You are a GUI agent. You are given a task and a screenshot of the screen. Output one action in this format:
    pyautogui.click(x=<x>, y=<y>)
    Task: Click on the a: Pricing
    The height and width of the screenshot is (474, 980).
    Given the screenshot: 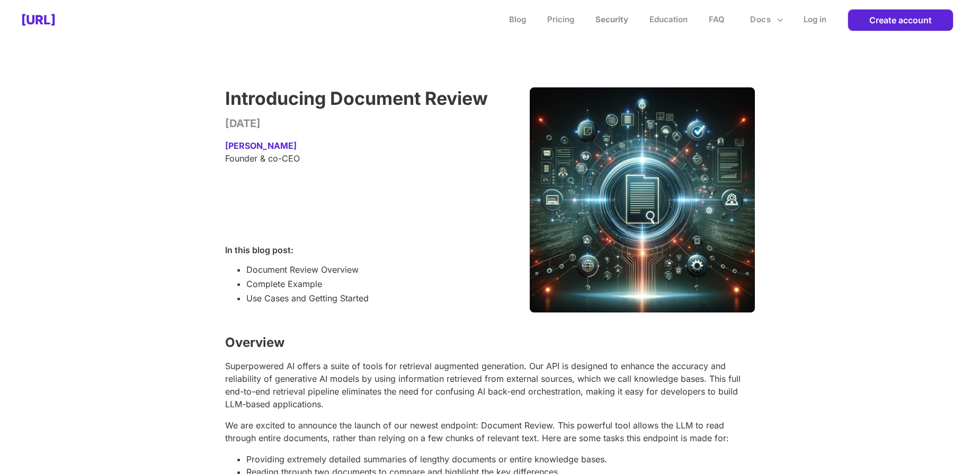 What is the action you would take?
    pyautogui.click(x=560, y=19)
    